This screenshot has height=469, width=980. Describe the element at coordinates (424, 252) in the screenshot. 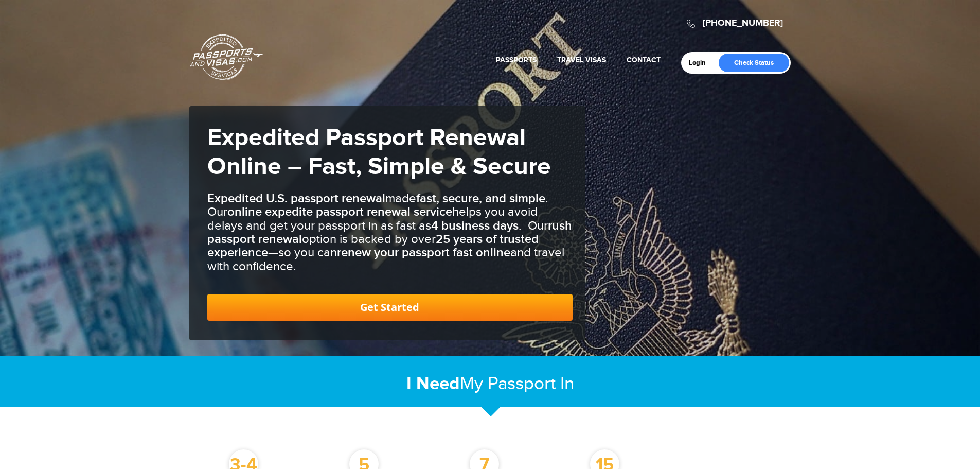

I see `b: renew your passport fast online` at that location.